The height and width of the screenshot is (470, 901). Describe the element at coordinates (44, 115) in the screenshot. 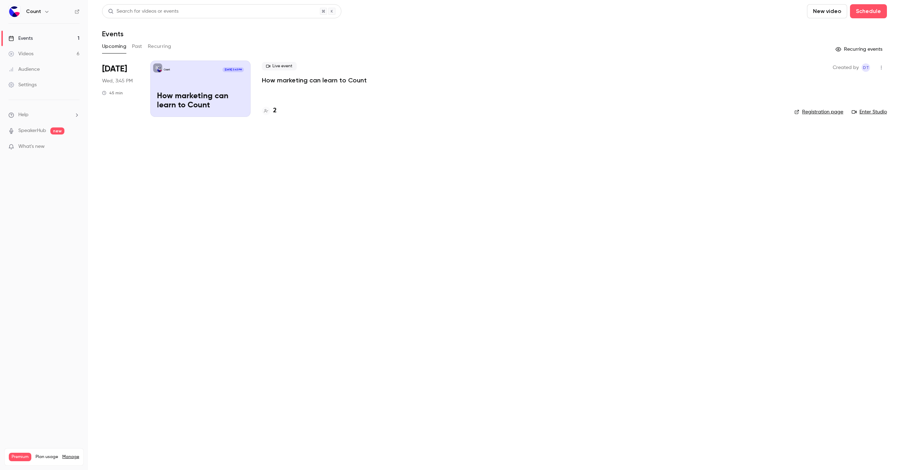

I see `li: help-dropdown-opener` at that location.